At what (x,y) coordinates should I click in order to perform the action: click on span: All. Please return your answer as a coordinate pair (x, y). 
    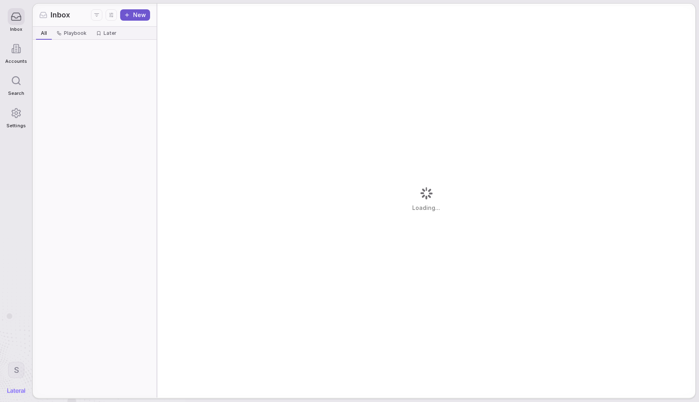
    Looking at the image, I should click on (44, 33).